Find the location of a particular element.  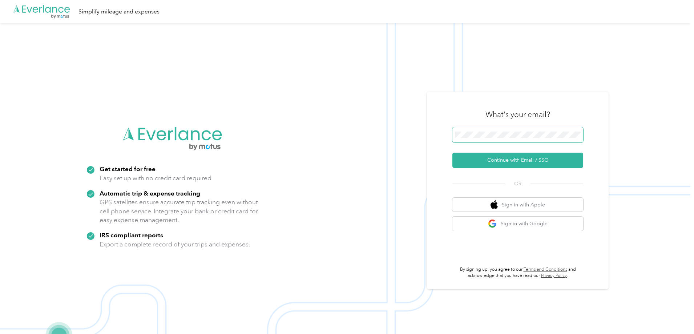

p: GPS satellites ensure accurate trip tracking even without cell phone service. Integrate your bank... is located at coordinates (179, 211).